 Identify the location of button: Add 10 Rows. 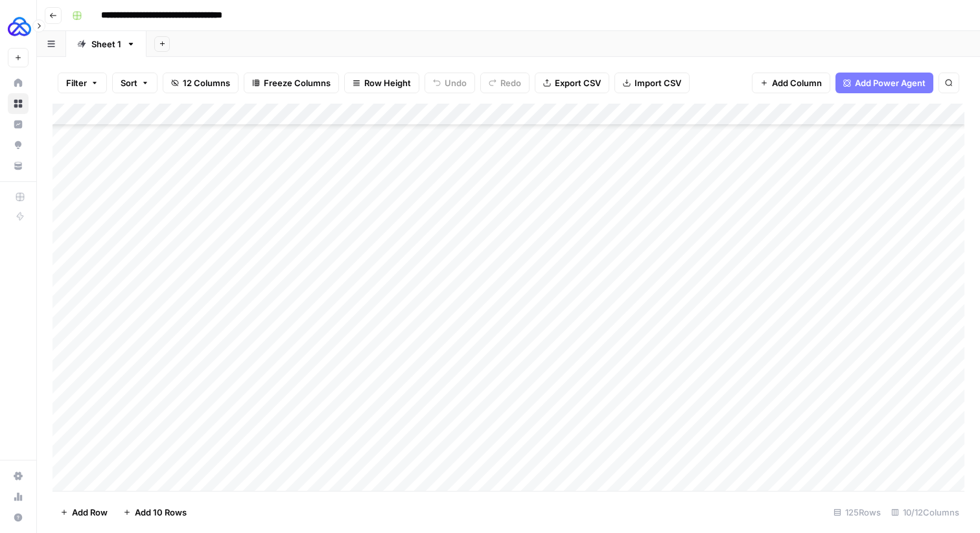
(155, 512).